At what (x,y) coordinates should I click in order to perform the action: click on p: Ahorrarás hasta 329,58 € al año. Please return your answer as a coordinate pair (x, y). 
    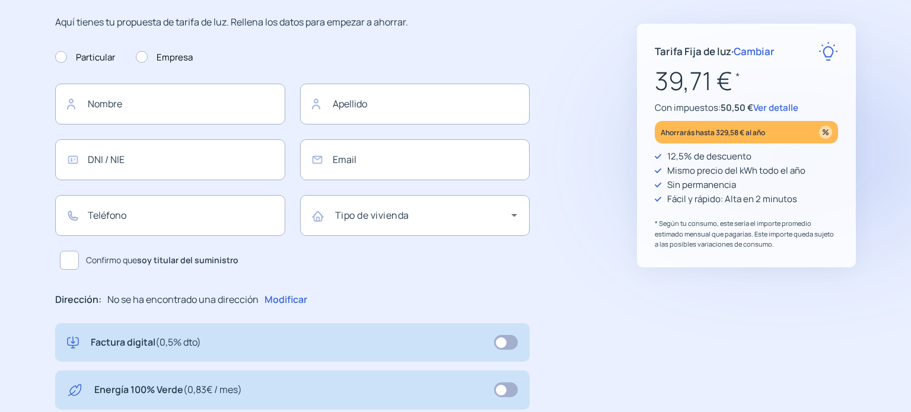
    Looking at the image, I should click on (713, 132).